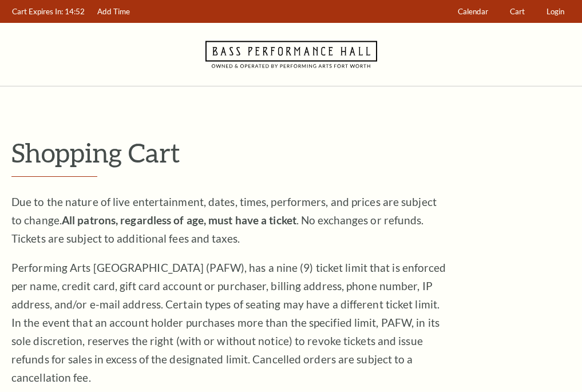 The height and width of the screenshot is (392, 582). I want to click on a: Cart, so click(517, 12).